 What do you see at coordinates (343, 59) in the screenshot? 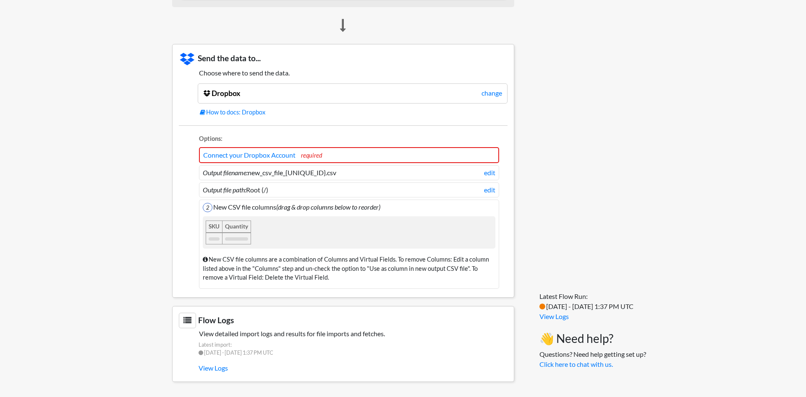
I see `h3: Send the data to...` at bounding box center [343, 59].